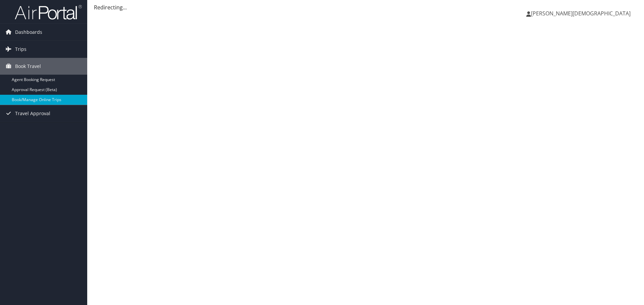 This screenshot has height=305, width=644. What do you see at coordinates (28, 66) in the screenshot?
I see `span: Book Travel` at bounding box center [28, 66].